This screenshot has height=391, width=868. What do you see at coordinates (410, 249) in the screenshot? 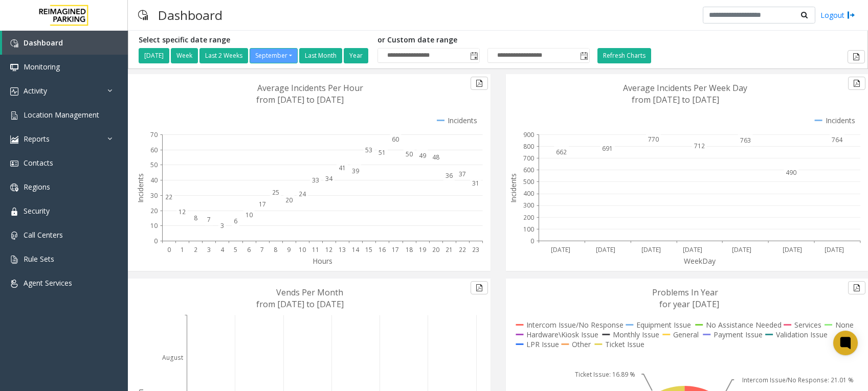
I see `text: 18` at bounding box center [410, 249].